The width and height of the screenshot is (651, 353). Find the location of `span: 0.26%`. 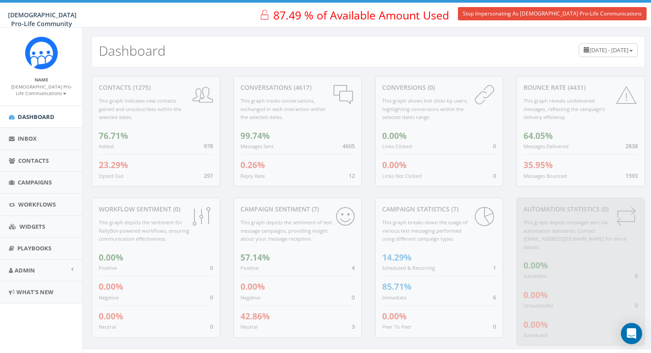

span: 0.26% is located at coordinates (252, 165).